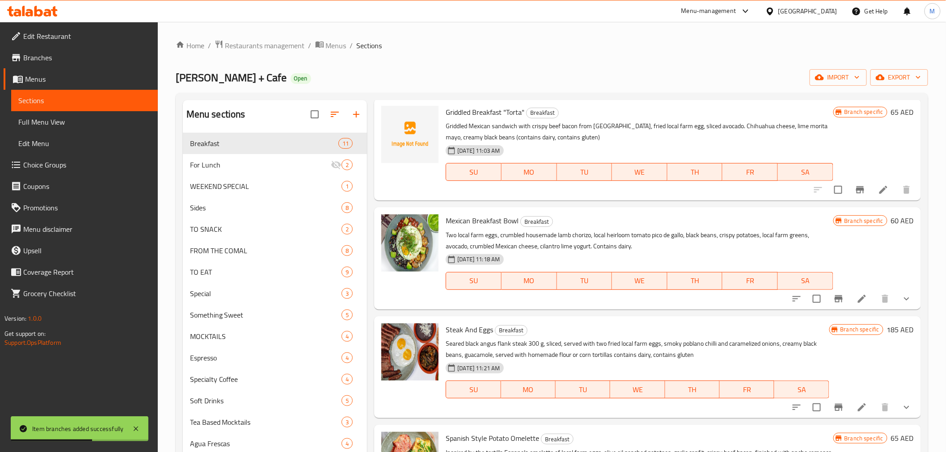 The height and width of the screenshot is (452, 946). Describe the element at coordinates (266, 229) in the screenshot. I see `div: TO SNACK` at that location.